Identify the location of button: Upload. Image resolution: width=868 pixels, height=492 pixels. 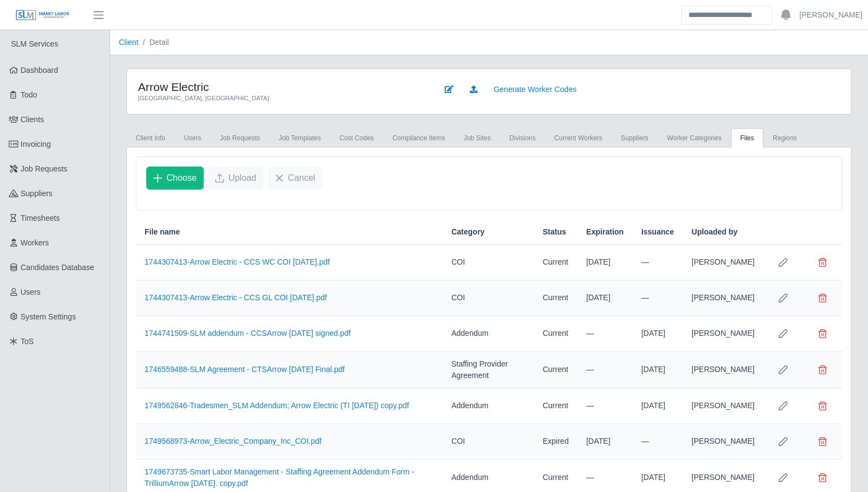
(235, 178).